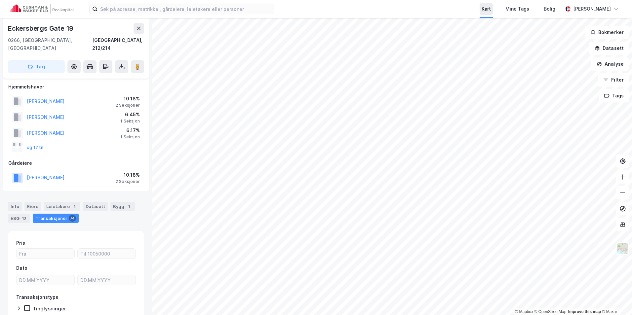  What do you see at coordinates (614, 80) in the screenshot?
I see `button: Filter` at bounding box center [614, 80].